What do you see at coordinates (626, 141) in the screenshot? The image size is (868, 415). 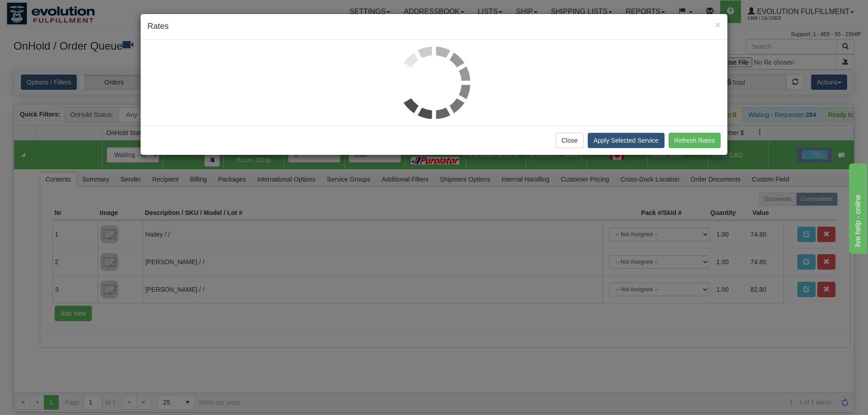 I see `button: Apply Selected Service` at bounding box center [626, 141].